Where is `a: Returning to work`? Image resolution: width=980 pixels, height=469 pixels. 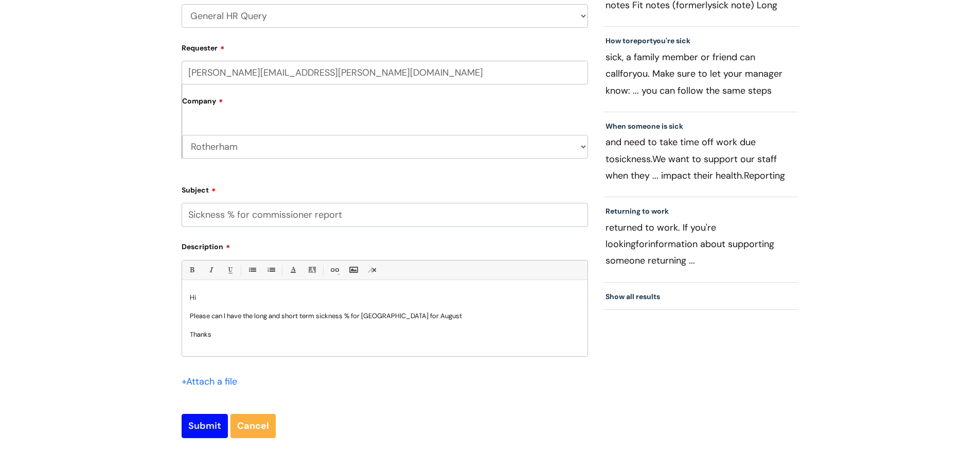 a: Returning to work is located at coordinates (637, 211).